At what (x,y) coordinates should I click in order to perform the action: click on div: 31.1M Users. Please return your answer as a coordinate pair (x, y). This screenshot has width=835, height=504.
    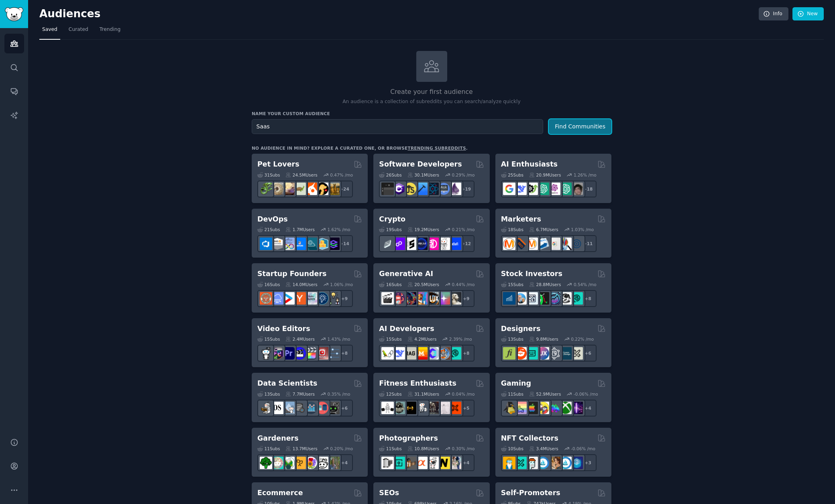
    Looking at the image, I should click on (423, 394).